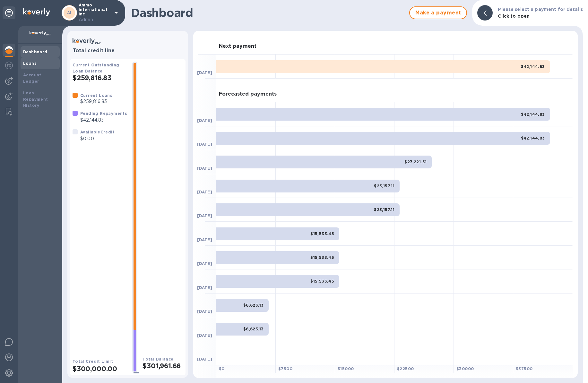  What do you see at coordinates (438, 13) in the screenshot?
I see `button: Make a payment` at bounding box center [438, 13].